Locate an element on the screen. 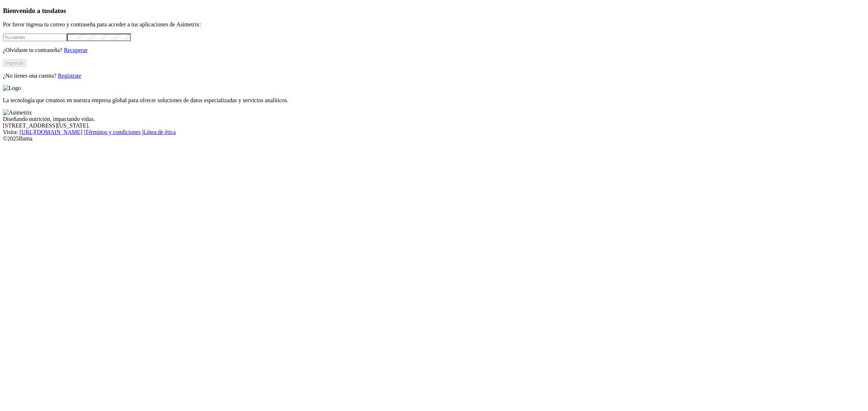 This screenshot has height=411, width=868. p: ¿Olvidaste tu contraseña? is located at coordinates (434, 51).